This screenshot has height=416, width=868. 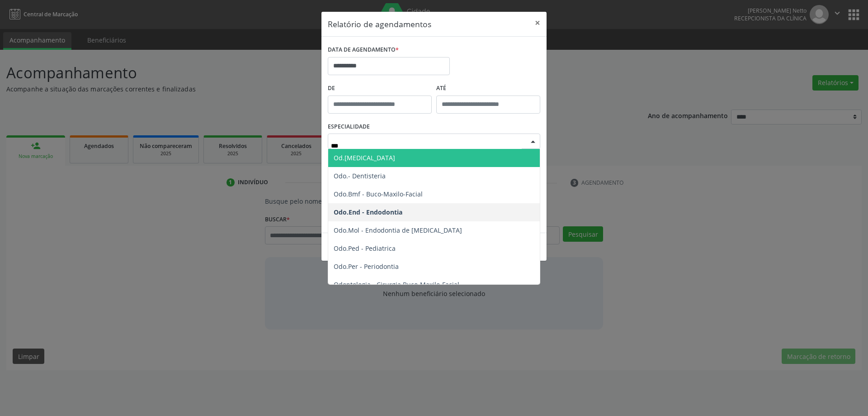 What do you see at coordinates (366, 266) in the screenshot?
I see `span: Odo.Per - Periodontia` at bounding box center [366, 266].